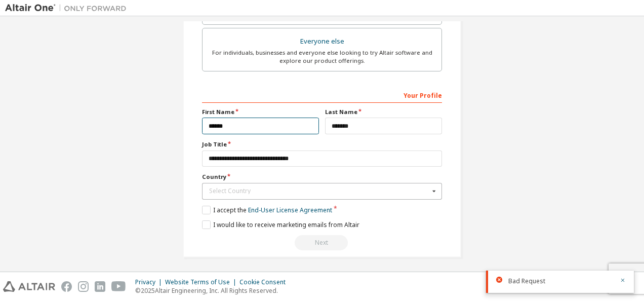 Image resolution: width=644 pixels, height=301 pixels. I want to click on label: Job Title, so click(322, 145).